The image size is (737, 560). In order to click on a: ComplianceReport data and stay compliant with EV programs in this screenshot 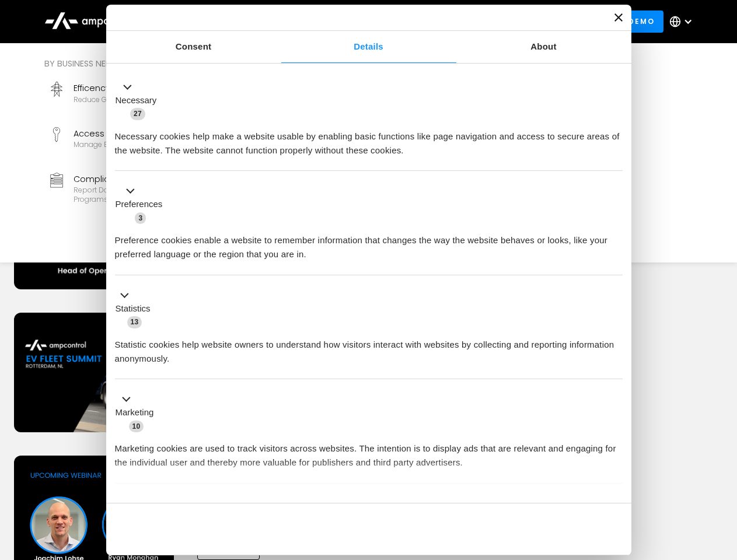, I will do `click(137, 188)`.